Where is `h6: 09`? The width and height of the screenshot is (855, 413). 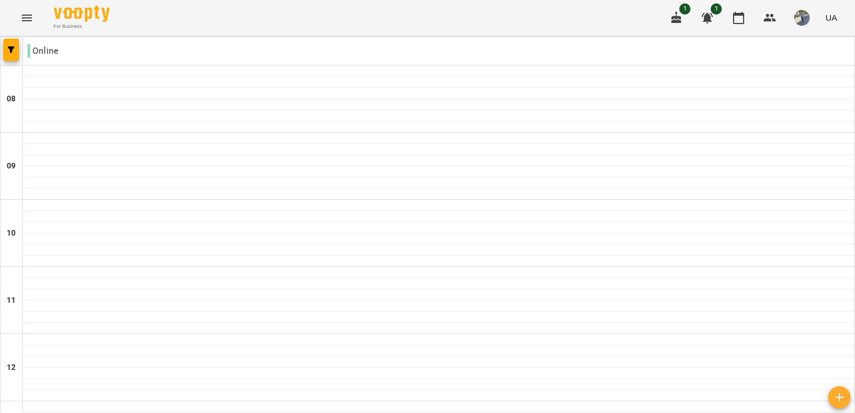
h6: 09 is located at coordinates (11, 166).